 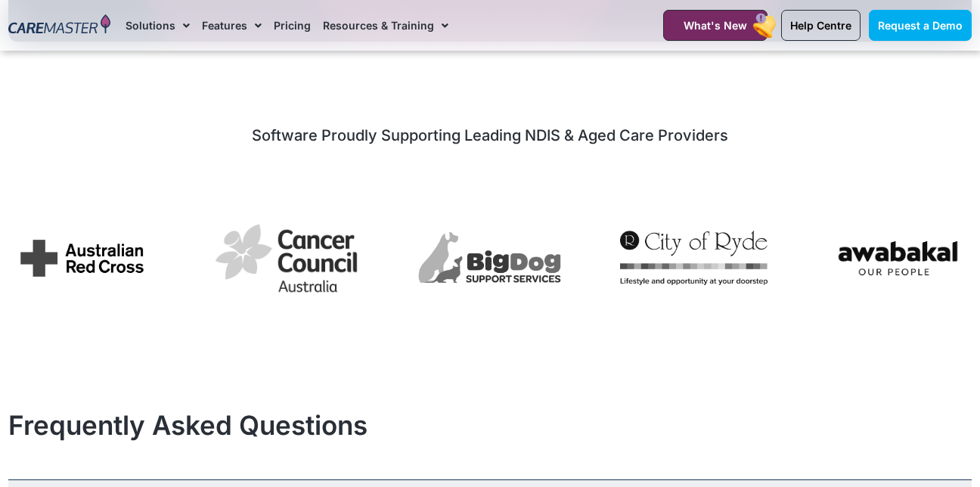 I want to click on h2: Frequently Asked Questions, so click(x=490, y=425).